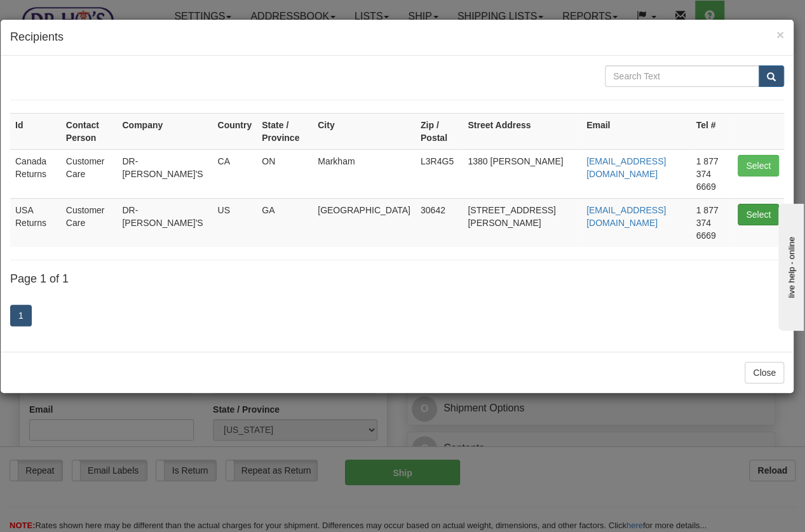  Describe the element at coordinates (36, 174) in the screenshot. I see `td: Canada Returns` at that location.